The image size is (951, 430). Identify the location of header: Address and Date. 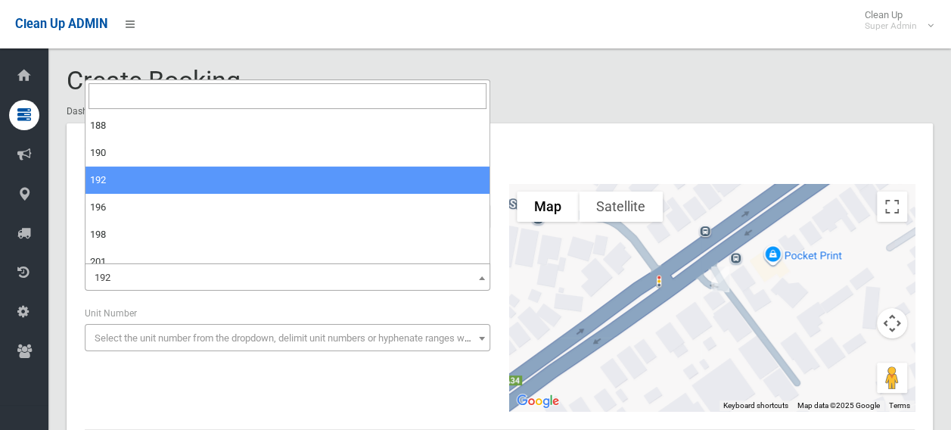
(144, 143).